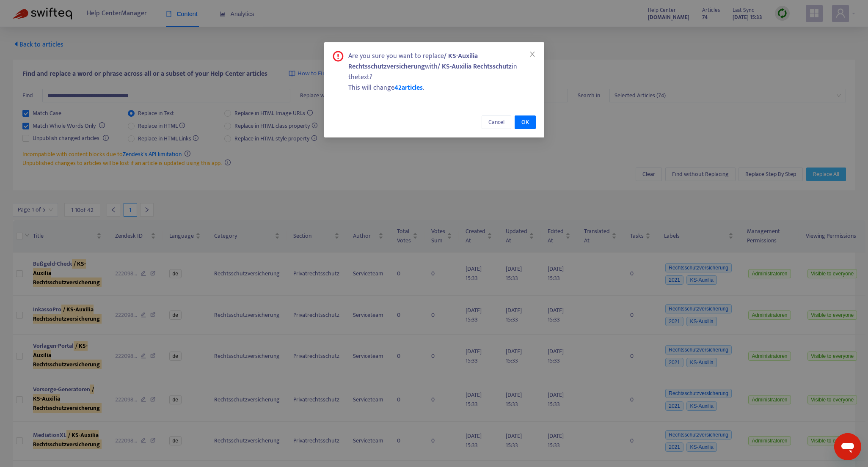  What do you see at coordinates (475, 66) in the screenshot?
I see `b: / KS-Auxilia Rechtsschutz` at bounding box center [475, 66].